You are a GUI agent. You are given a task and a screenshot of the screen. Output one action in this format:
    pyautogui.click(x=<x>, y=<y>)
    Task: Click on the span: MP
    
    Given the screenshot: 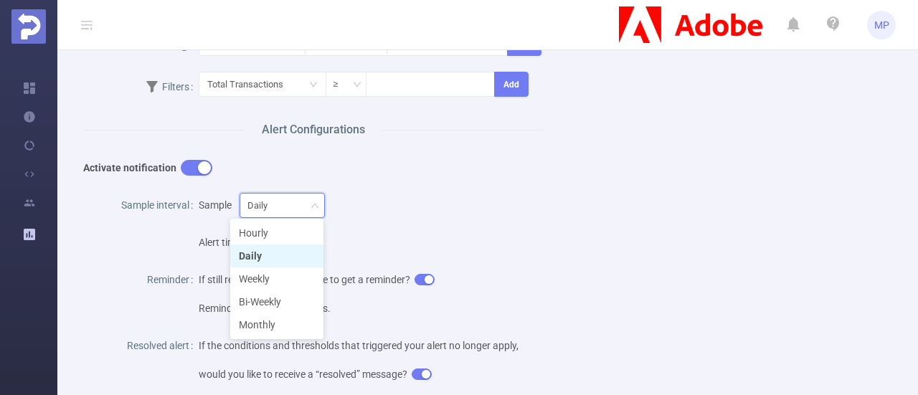 What is the action you would take?
    pyautogui.click(x=881, y=25)
    